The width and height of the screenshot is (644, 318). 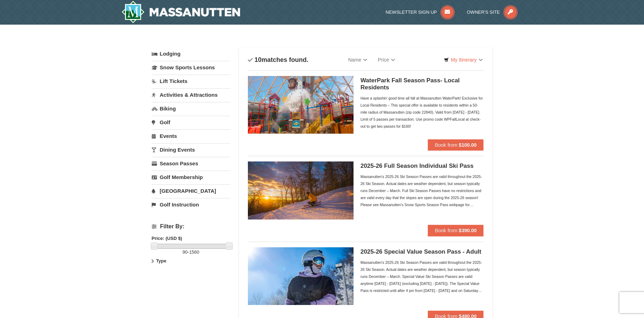 What do you see at coordinates (191, 122) in the screenshot?
I see `a: Golf` at bounding box center [191, 122].